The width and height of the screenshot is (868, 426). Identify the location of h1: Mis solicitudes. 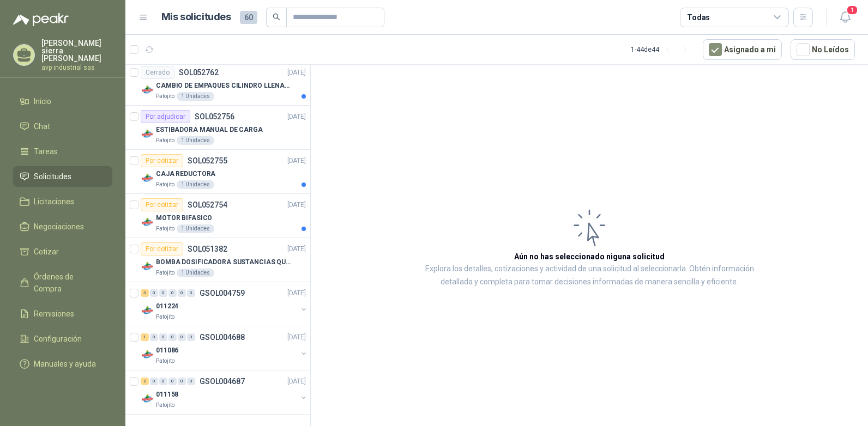
(196, 17).